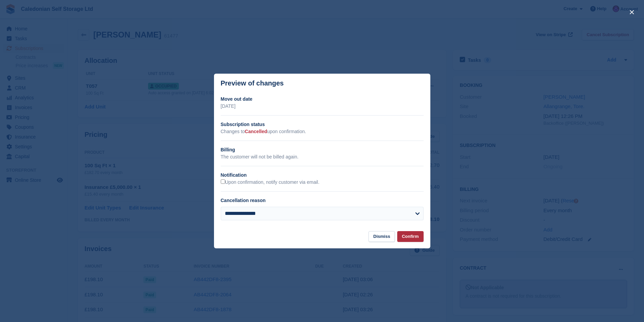 This screenshot has height=322, width=644. What do you see at coordinates (632, 12) in the screenshot?
I see `button: close` at bounding box center [632, 12].